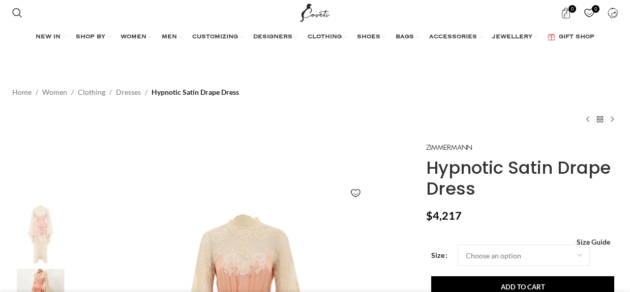  What do you see at coordinates (325, 37) in the screenshot?
I see `span: CLOTHING` at bounding box center [325, 37].